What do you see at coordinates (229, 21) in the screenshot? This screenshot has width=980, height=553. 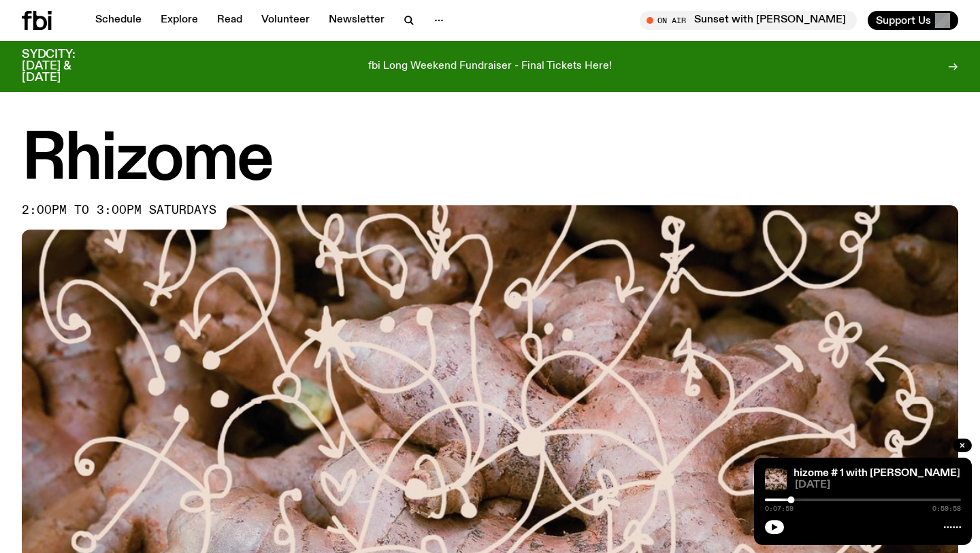 I see `a: Read` at bounding box center [229, 21].